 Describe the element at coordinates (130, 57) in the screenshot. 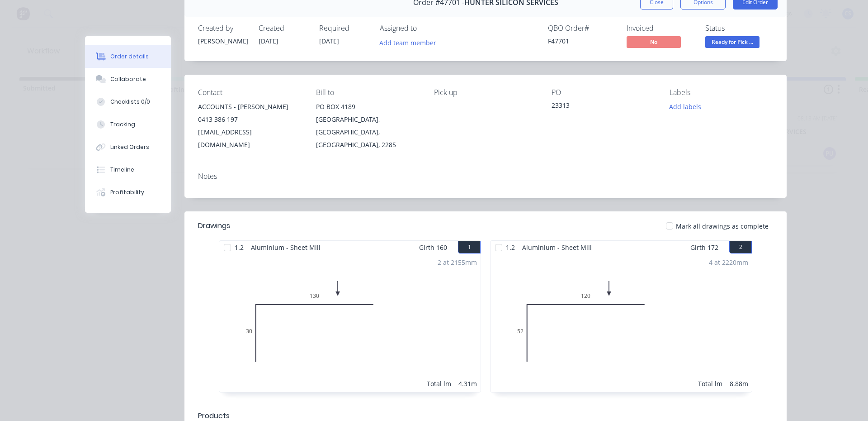

I see `div: Order details` at that location.